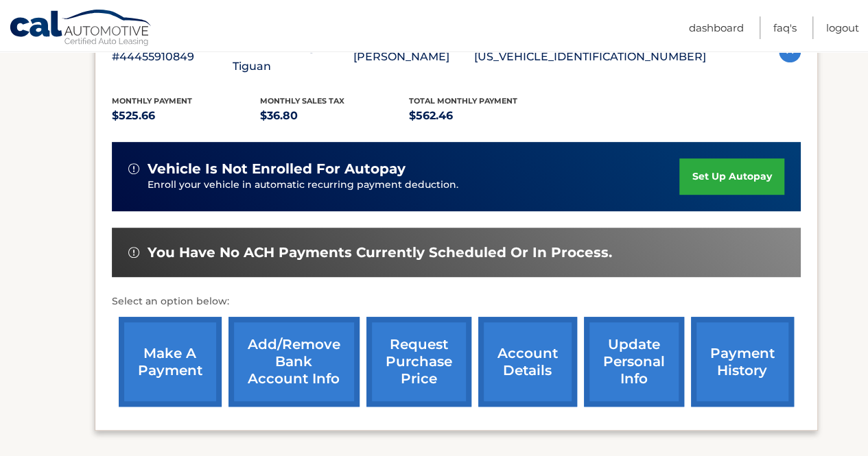 Image resolution: width=868 pixels, height=456 pixels. What do you see at coordinates (170, 362) in the screenshot?
I see `a: make a payment` at bounding box center [170, 362].